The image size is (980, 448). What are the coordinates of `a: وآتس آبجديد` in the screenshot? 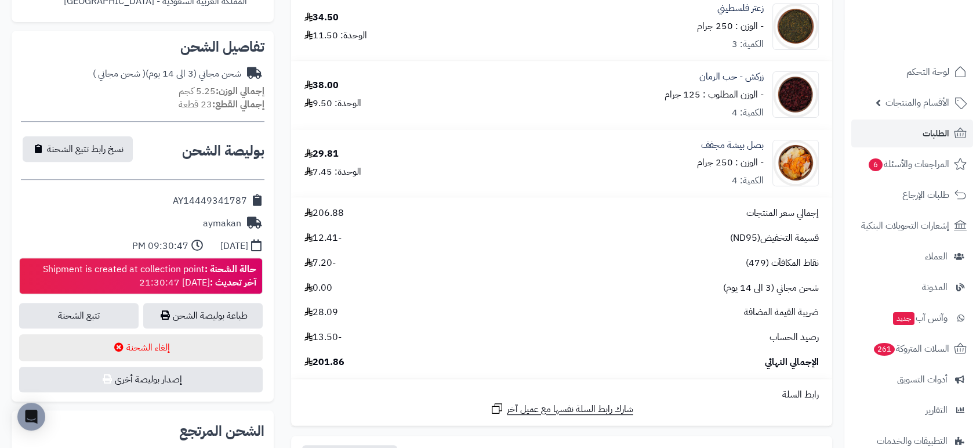 It's located at (913, 318).